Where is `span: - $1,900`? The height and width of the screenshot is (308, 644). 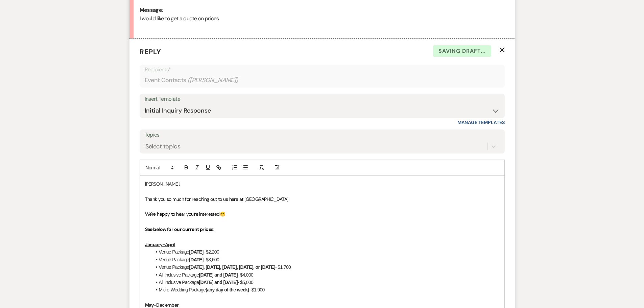
span: - $1,900 is located at coordinates (256, 289).